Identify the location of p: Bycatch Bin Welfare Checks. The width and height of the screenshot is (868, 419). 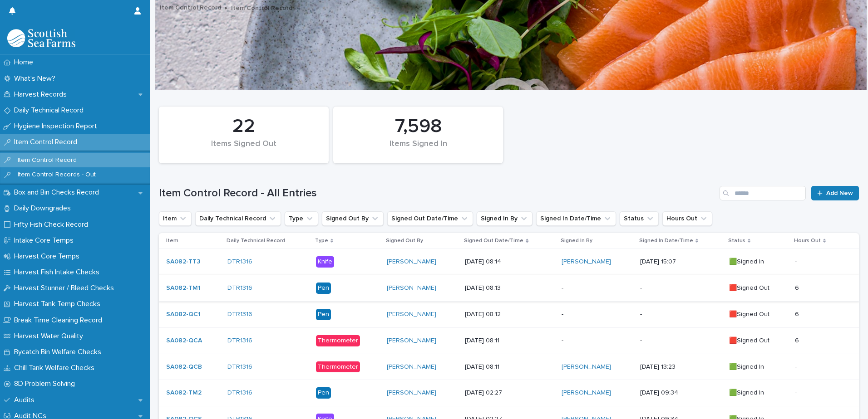
(60, 353).